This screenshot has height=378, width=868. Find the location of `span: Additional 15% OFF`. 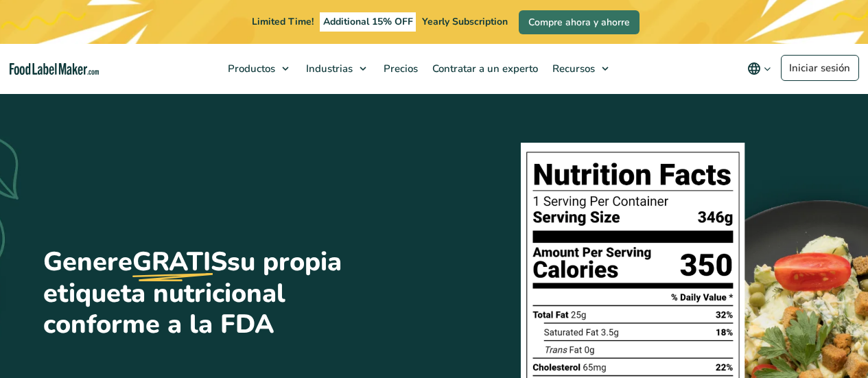

span: Additional 15% OFF is located at coordinates (368, 22).